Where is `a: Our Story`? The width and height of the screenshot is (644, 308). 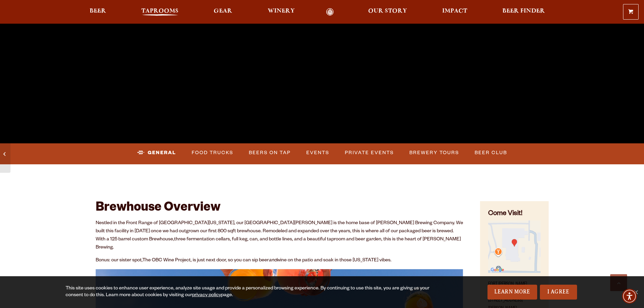 a: Our Story is located at coordinates (388, 12).